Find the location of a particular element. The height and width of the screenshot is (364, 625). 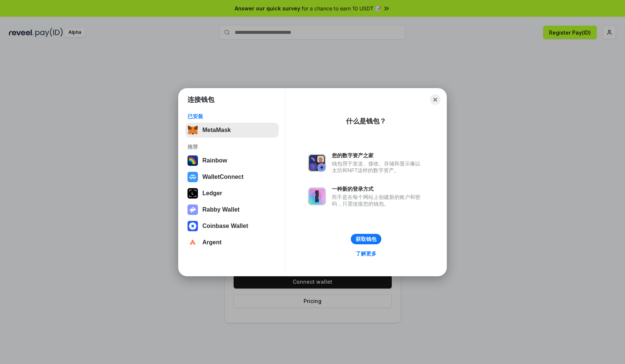

button: Close is located at coordinates (435, 100).